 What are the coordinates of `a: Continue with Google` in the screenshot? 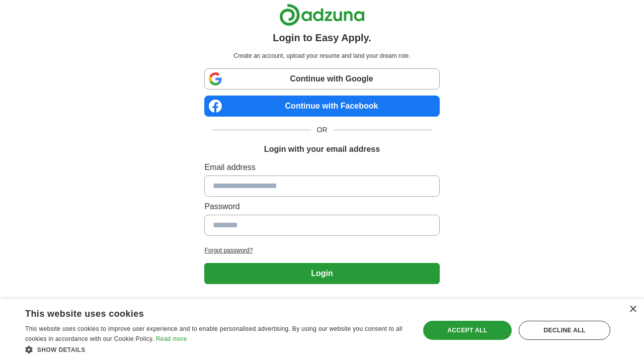 It's located at (322, 79).